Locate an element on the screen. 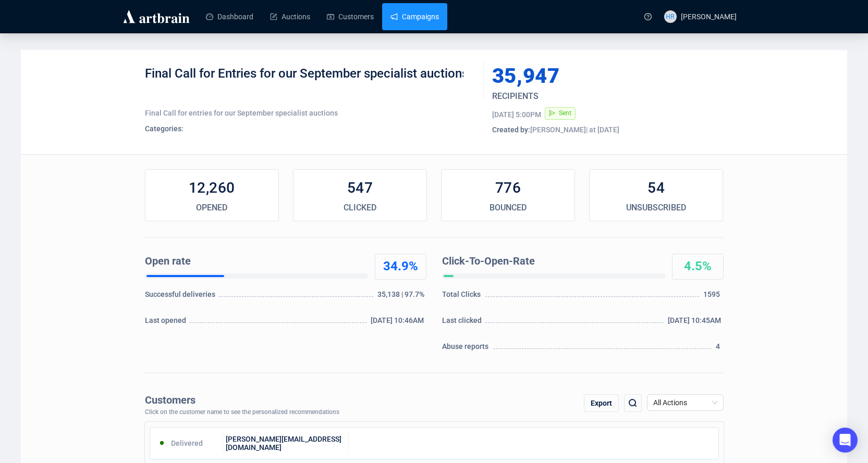 This screenshot has height=463, width=868. div: Abuse reports is located at coordinates (467, 349).